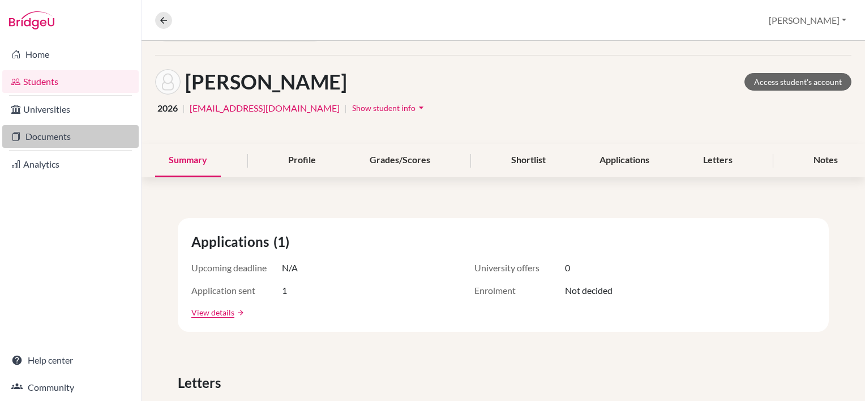  I want to click on img: Bridge-U, so click(32, 20).